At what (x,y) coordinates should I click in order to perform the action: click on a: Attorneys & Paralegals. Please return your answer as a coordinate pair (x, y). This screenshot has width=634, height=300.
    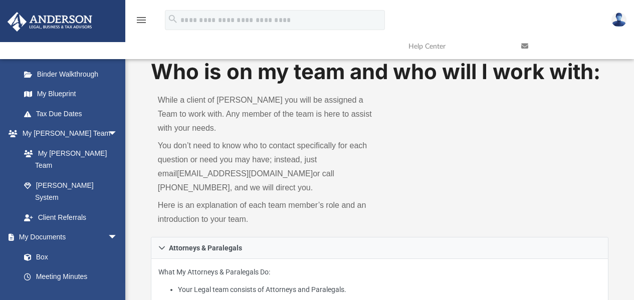
    Looking at the image, I should click on (380, 248).